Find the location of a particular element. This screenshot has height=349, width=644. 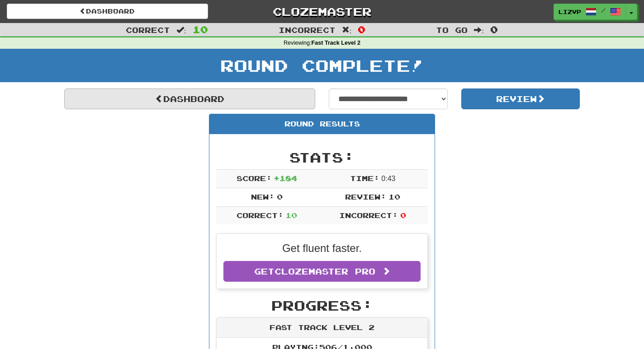

span: Incorrect: is located at coordinates (369, 215).